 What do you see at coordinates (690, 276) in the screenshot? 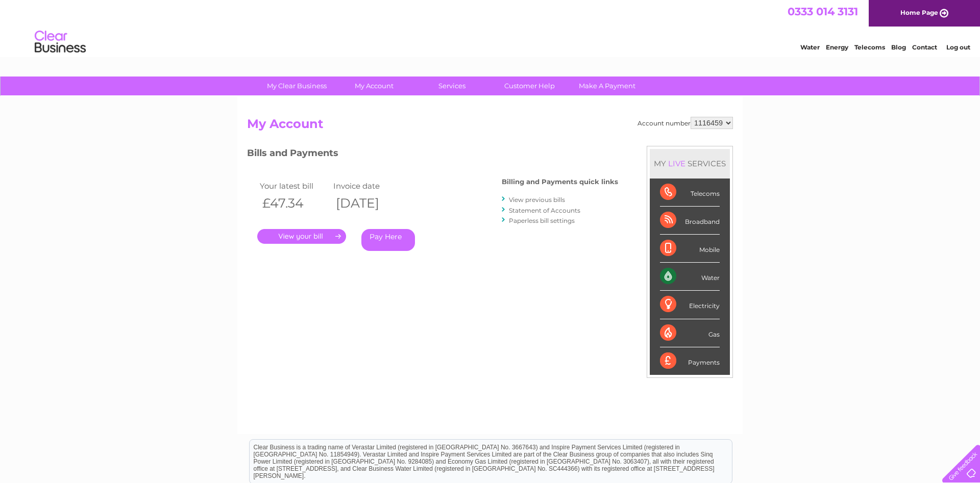
I see `div: Water` at bounding box center [690, 276].